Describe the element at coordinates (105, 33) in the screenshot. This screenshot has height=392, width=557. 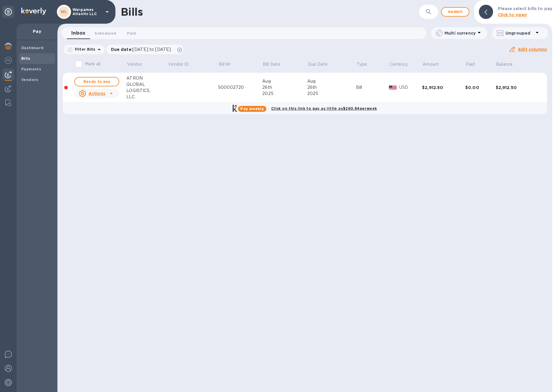
I see `span: Scheduled` at that location.